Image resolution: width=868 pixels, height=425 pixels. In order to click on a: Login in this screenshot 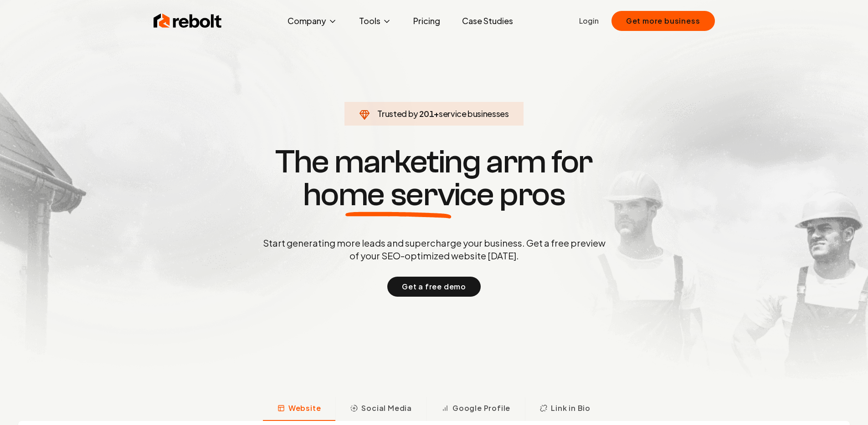, I will do `click(589, 21)`.